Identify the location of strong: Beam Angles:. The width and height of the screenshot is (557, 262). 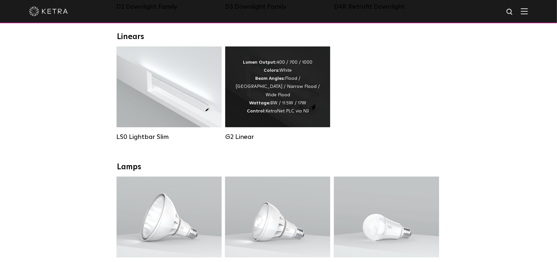
(270, 79).